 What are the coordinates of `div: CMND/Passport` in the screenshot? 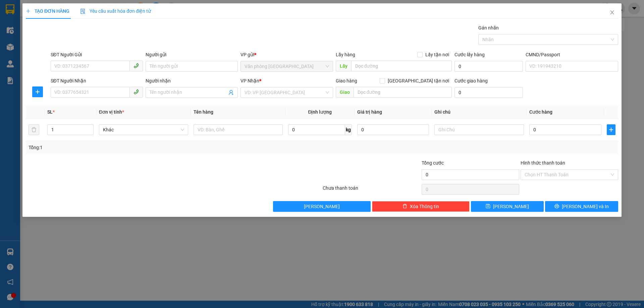 It's located at (572, 54).